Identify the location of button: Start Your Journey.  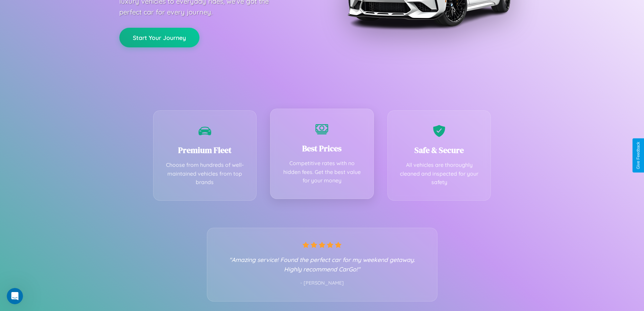
(159, 37).